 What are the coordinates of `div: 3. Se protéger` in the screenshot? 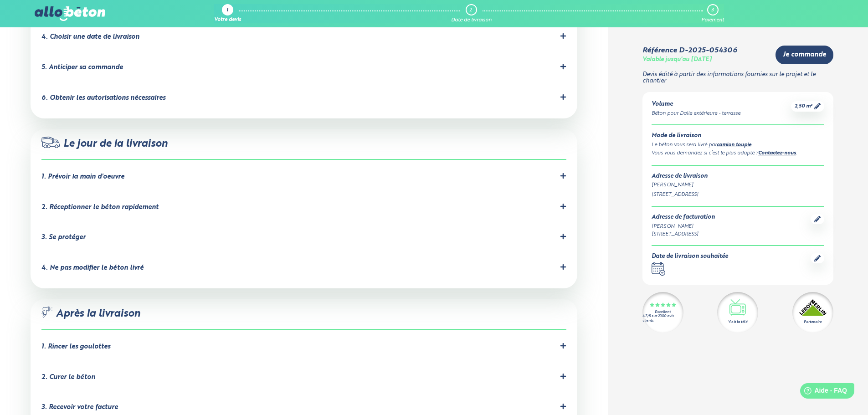 It's located at (63, 237).